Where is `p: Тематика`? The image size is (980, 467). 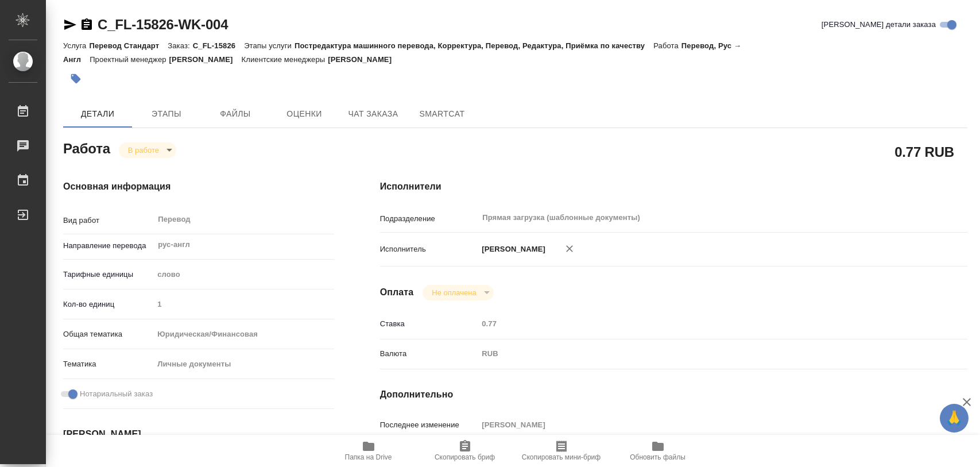
p: Тематика is located at coordinates (108, 364).